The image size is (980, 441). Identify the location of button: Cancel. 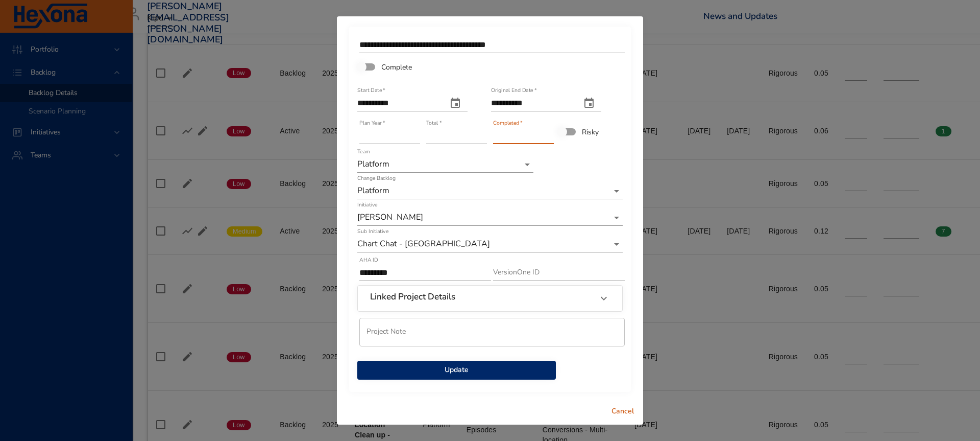
(623, 411).